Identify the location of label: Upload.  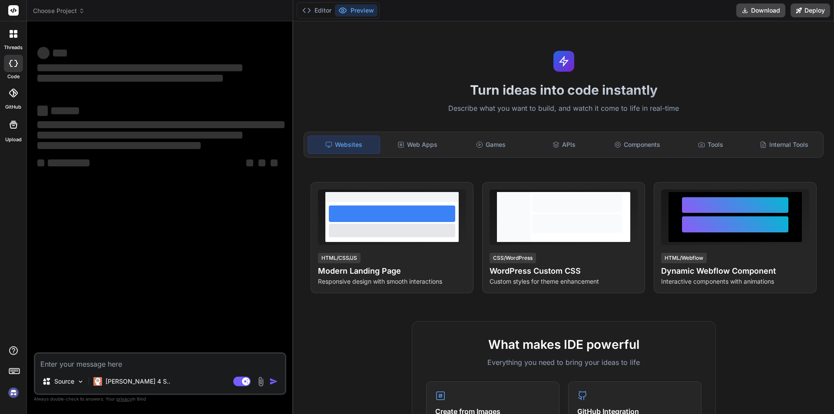
(13, 139).